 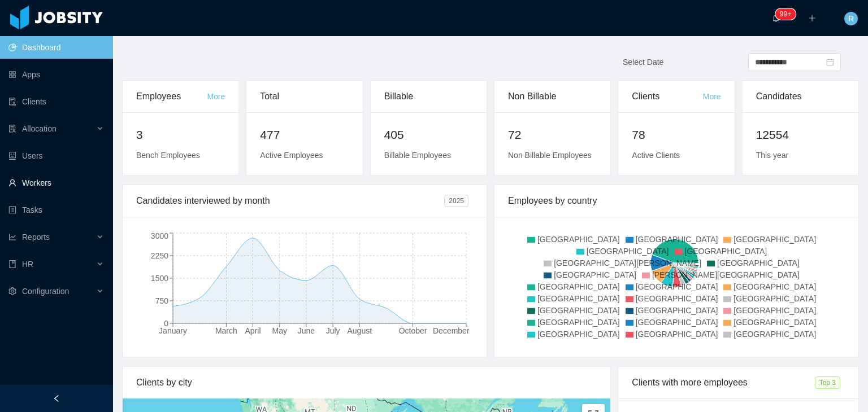 What do you see at coordinates (801, 96) in the screenshot?
I see `div: Candidates` at bounding box center [801, 96].